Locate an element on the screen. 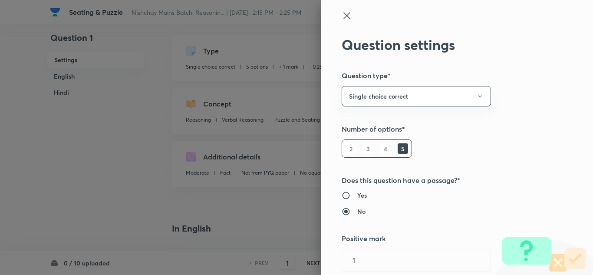  h6: 2 is located at coordinates (351, 149).